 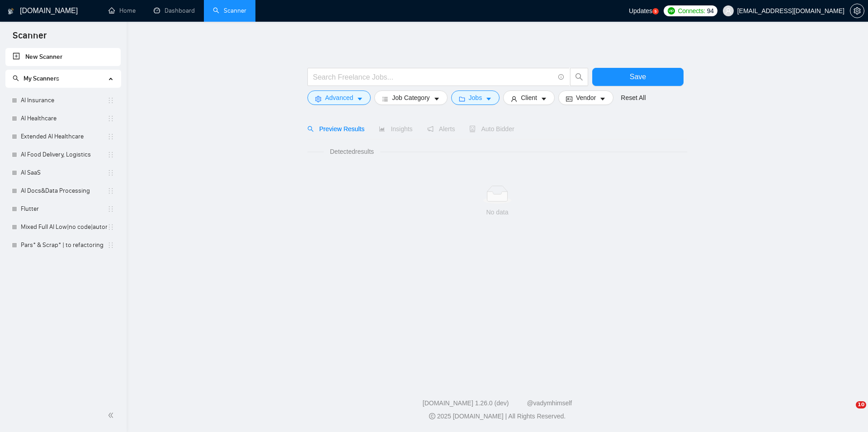 What do you see at coordinates (638, 77) in the screenshot?
I see `button: Save` at bounding box center [638, 77].